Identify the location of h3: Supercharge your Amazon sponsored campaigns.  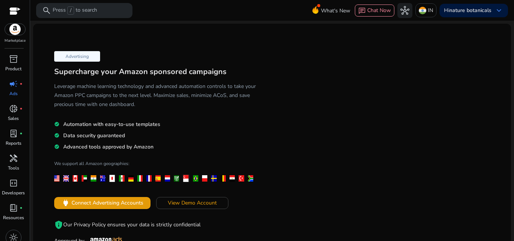
(155, 72).